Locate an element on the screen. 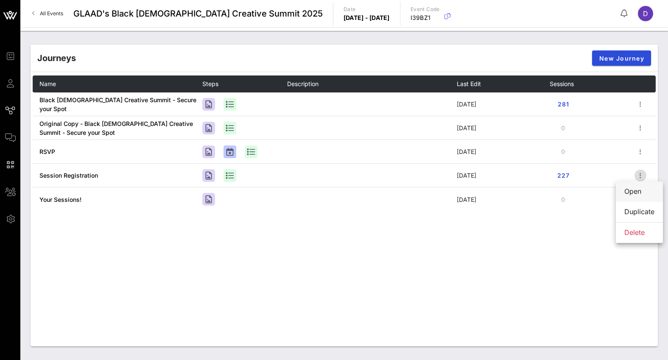 The height and width of the screenshot is (360, 668). span: New Journey is located at coordinates (621, 58).